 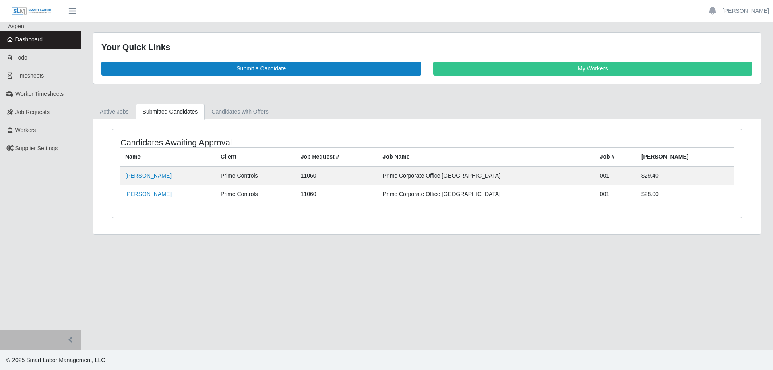 I want to click on span: Todo, so click(x=21, y=58).